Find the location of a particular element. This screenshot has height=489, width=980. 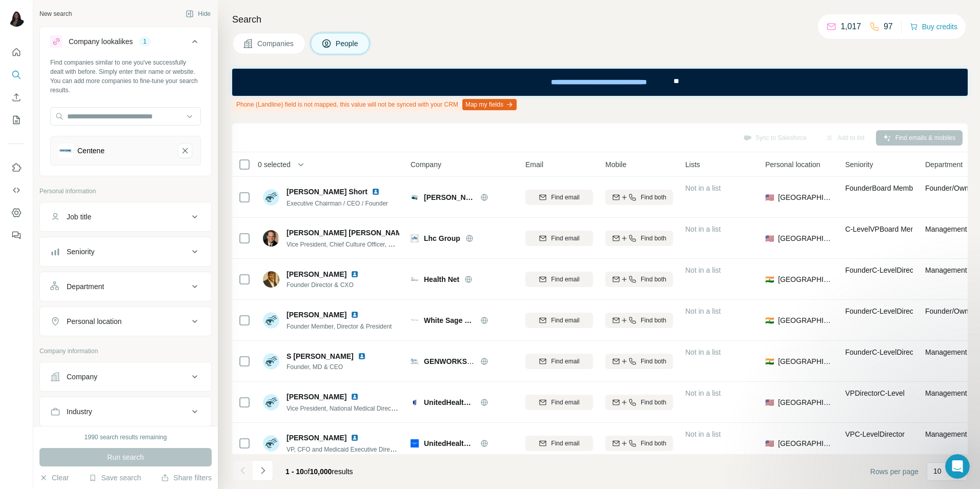

span: Lhc Group is located at coordinates (441, 238).